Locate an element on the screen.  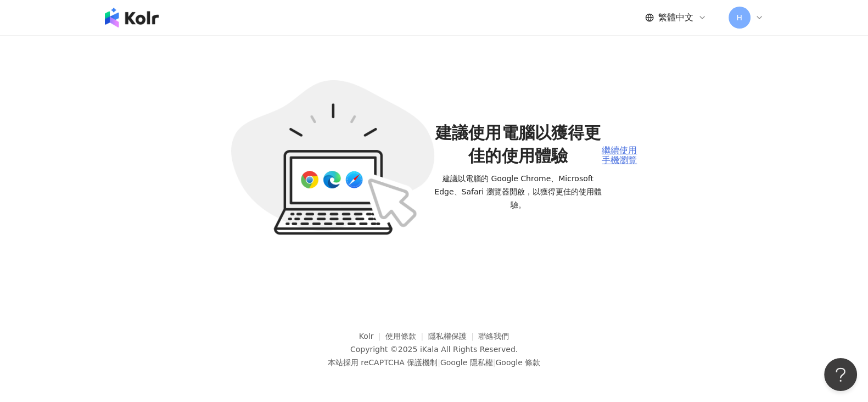
span: 繁體中文 is located at coordinates (676, 17).